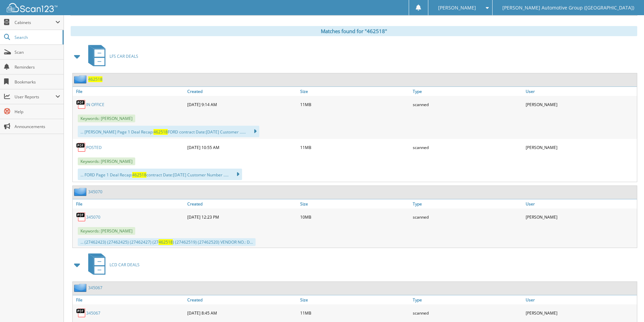 The width and height of the screenshot is (644, 322). What do you see at coordinates (112, 264) in the screenshot?
I see `a: LCD CAR DEALS` at bounding box center [112, 264].